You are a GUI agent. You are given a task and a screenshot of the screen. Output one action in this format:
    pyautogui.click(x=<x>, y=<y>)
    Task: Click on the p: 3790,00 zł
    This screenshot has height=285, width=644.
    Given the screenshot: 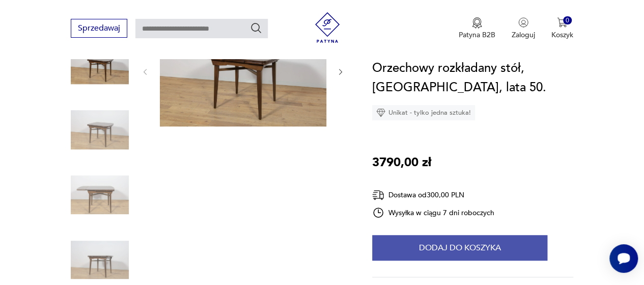 What is the action you would take?
    pyautogui.click(x=402, y=162)
    